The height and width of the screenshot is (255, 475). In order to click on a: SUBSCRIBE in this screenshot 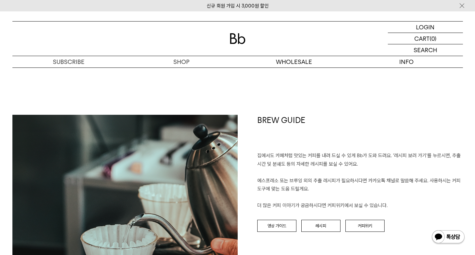, I will do `click(69, 62)`.